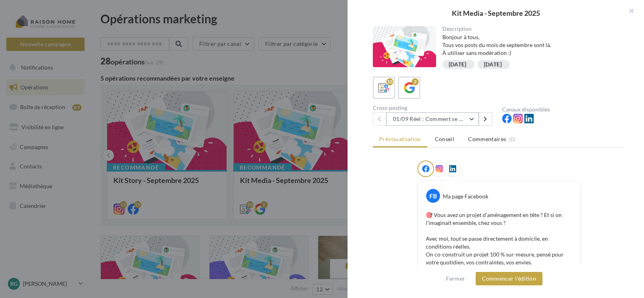 The height and width of the screenshot is (298, 644). What do you see at coordinates (434, 196) in the screenshot?
I see `div: FB` at bounding box center [434, 196].